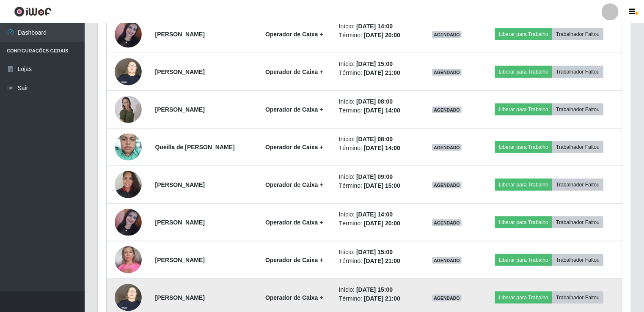 The width and height of the screenshot is (644, 312). What do you see at coordinates (128, 260) in the screenshot?
I see `img: 1689780238947.jpeg` at bounding box center [128, 260].